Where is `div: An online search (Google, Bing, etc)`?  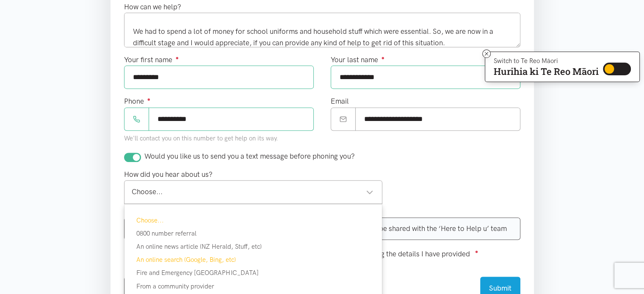 div: An online search (Google, Bing, etc) is located at coordinates (253, 260).